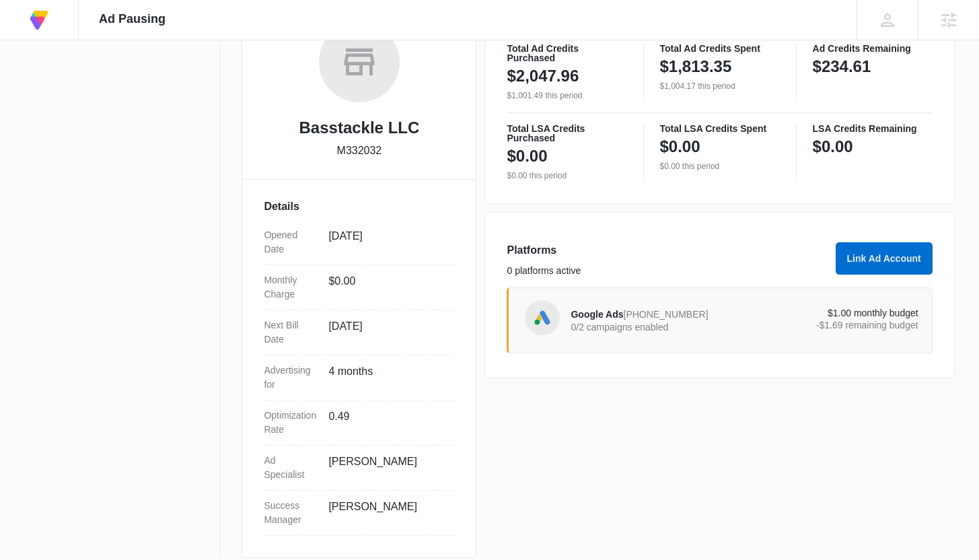  I want to click on p: -$1.69 remaining budget, so click(831, 325).